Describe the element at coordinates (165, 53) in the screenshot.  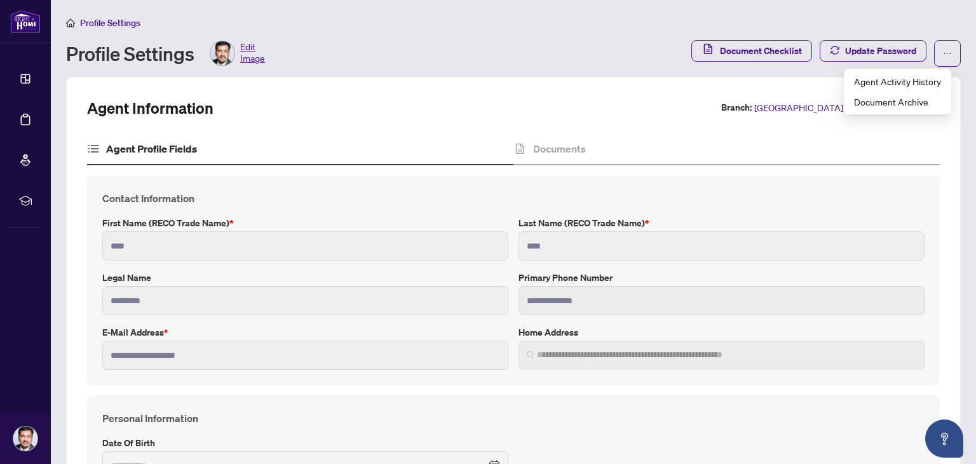
I see `div: Profile Settings` at that location.